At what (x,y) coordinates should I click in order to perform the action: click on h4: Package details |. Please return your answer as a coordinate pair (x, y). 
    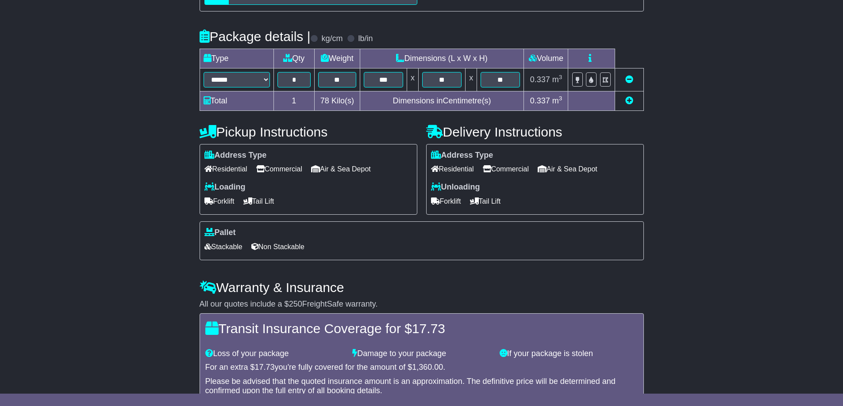
    Looking at the image, I should click on (255, 36).